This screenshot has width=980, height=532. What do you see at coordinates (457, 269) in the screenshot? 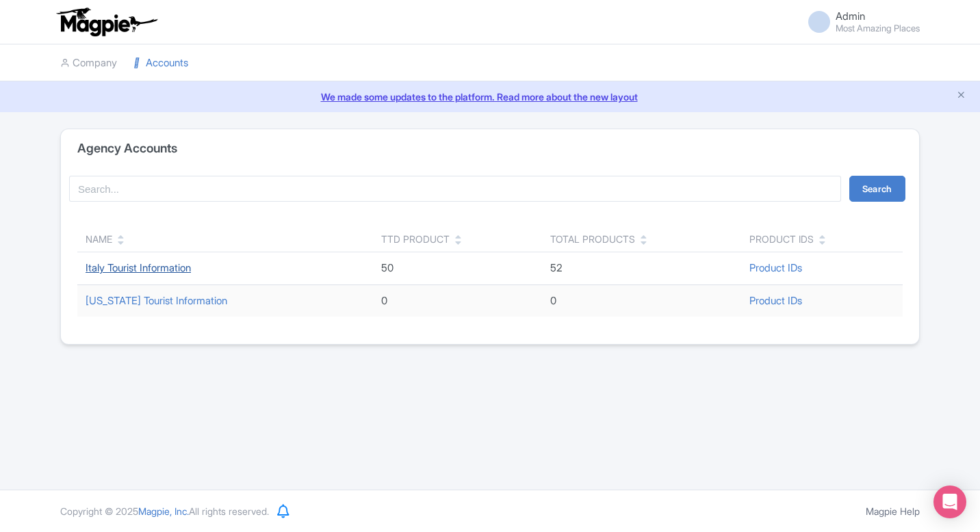
I see `td: 50` at bounding box center [457, 269].